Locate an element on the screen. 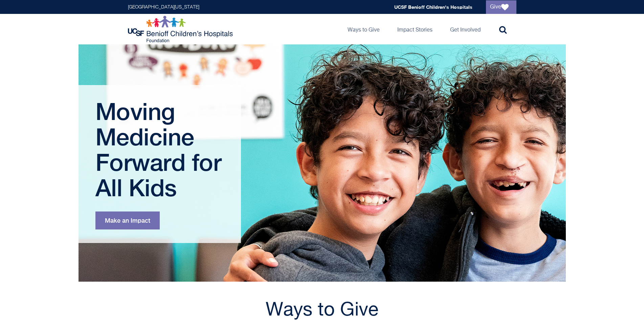  a: UCSF Benioff Children's Hospitals is located at coordinates (433, 7).